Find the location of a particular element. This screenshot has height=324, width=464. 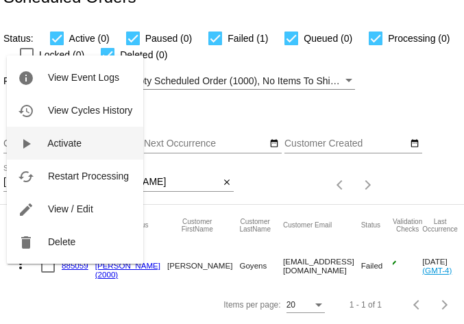

span: Restart Processing is located at coordinates (88, 176).